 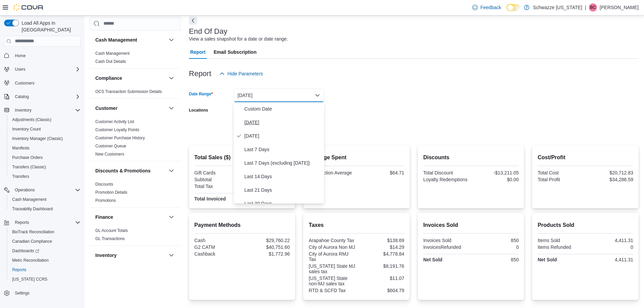 What do you see at coordinates (42, 293) in the screenshot?
I see `button: Settings` at bounding box center [42, 293].